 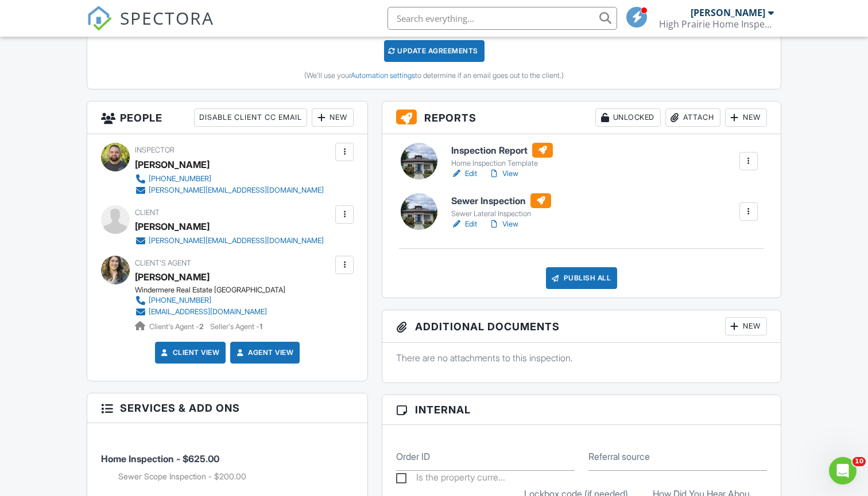 I want to click on div: High Prairie Home Inspections, so click(x=716, y=24).